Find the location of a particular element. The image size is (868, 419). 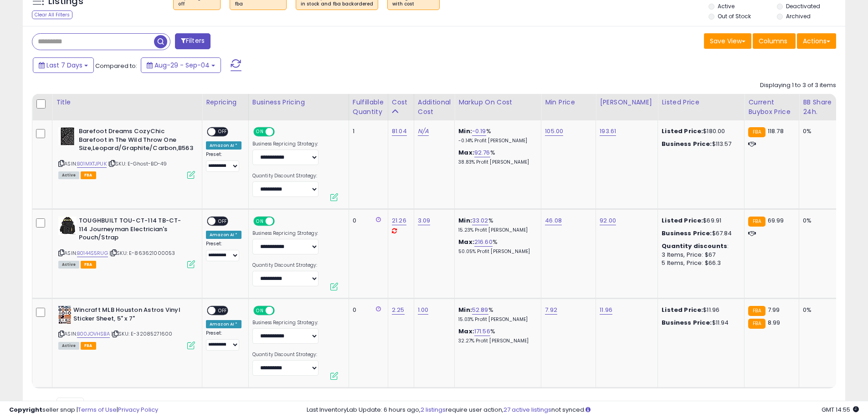

span: Last 7 Days is located at coordinates (64, 65).